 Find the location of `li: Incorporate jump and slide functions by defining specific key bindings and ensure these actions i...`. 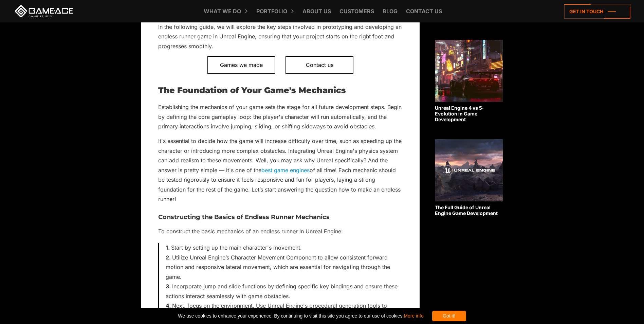

li: Incorporate jump and slide functions by defining specific key bindings and ensure these actions i... is located at coordinates (284, 291).